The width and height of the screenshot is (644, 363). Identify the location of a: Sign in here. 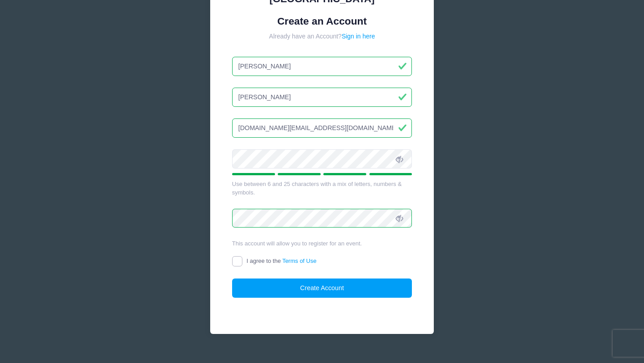
(358, 36).